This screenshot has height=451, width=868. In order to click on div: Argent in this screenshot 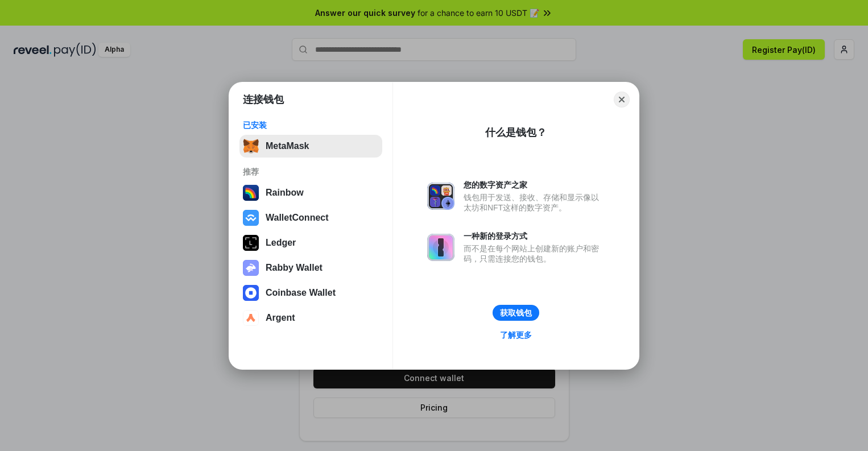, I will do `click(281, 318)`.